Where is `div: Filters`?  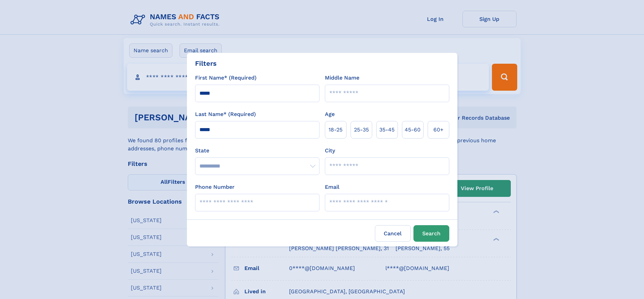
div: Filters is located at coordinates (206, 63).